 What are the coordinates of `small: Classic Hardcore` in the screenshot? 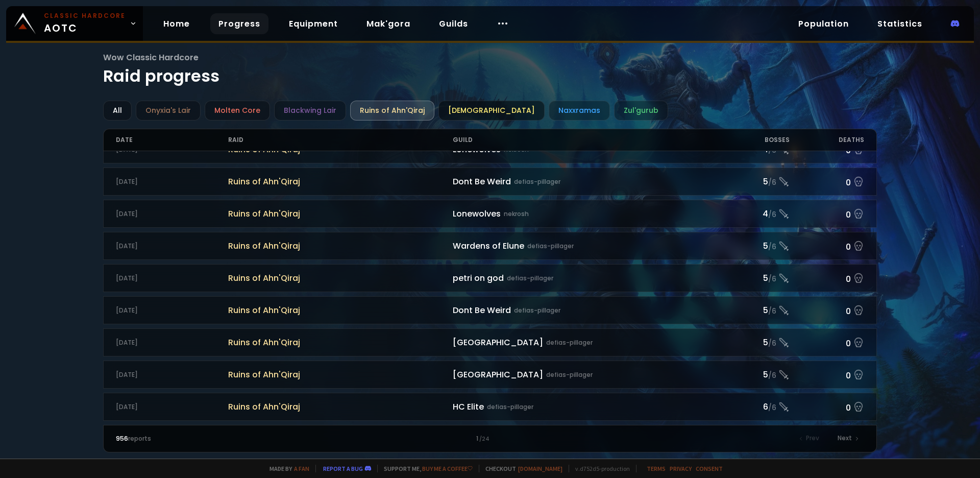 It's located at (85, 16).